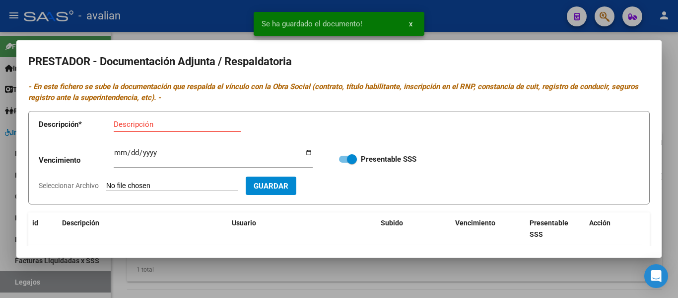 The image size is (678, 298). I want to click on button: x, so click(411, 24).